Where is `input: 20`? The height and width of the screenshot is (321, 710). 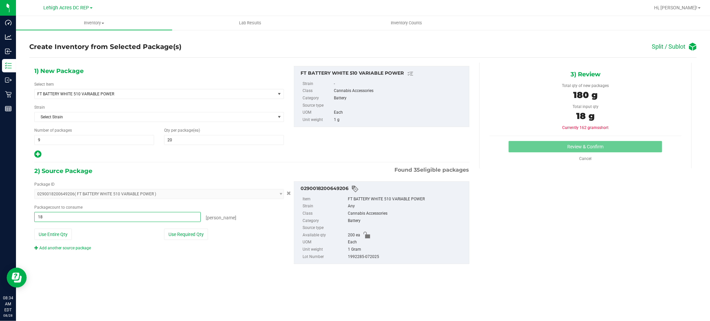
input: 20 is located at coordinates (224, 140).